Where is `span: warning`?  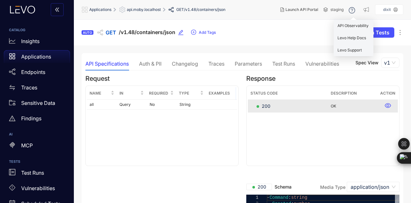
span: warning is located at coordinates (12, 118).